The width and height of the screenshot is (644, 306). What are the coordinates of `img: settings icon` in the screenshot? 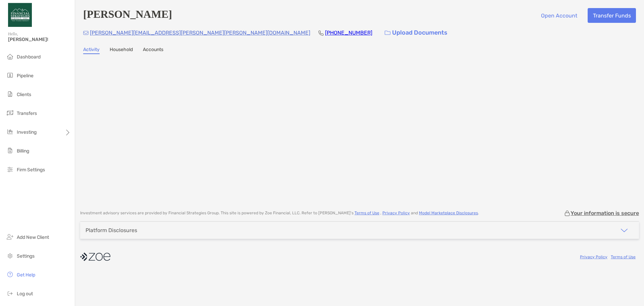 It's located at (10, 256).